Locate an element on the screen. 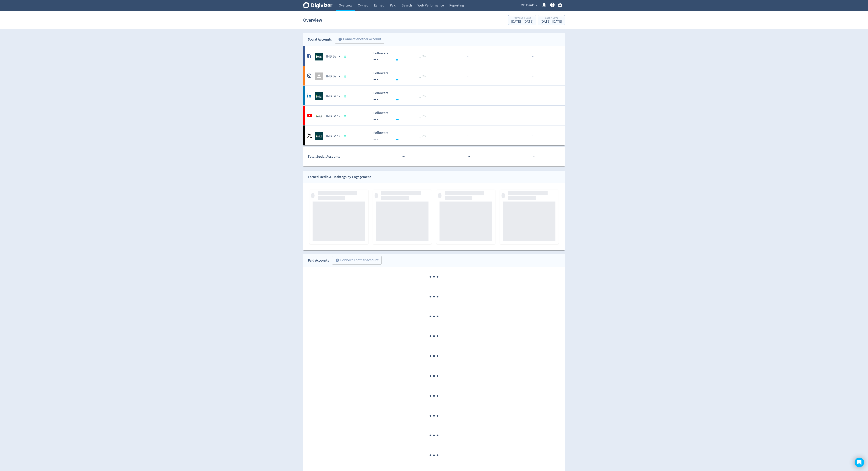 Image resolution: width=868 pixels, height=471 pixels. a: IMB Bank Followers --- Followers --- _ 0%······ is located at coordinates (434, 75).